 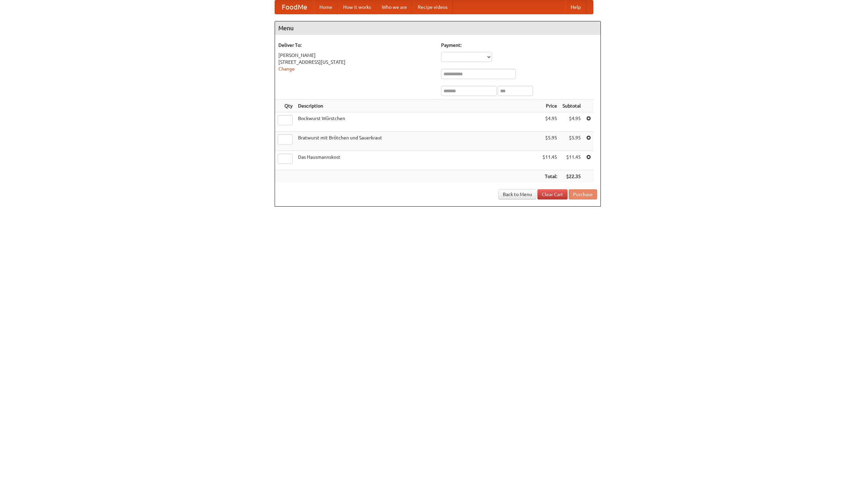 What do you see at coordinates (418, 122) in the screenshot?
I see `td: Bockwurst Würstchen` at bounding box center [418, 122].